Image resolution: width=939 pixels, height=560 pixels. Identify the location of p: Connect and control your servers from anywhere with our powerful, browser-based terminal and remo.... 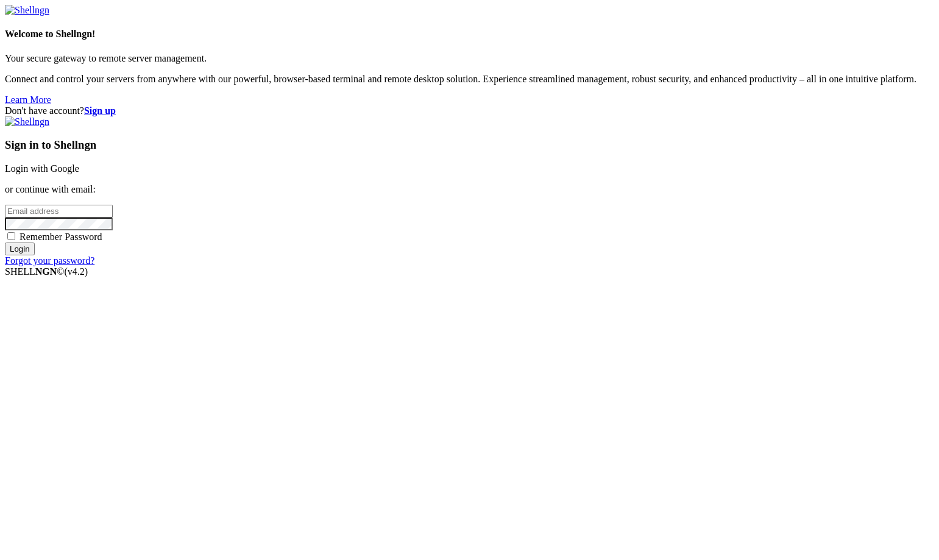
(470, 79).